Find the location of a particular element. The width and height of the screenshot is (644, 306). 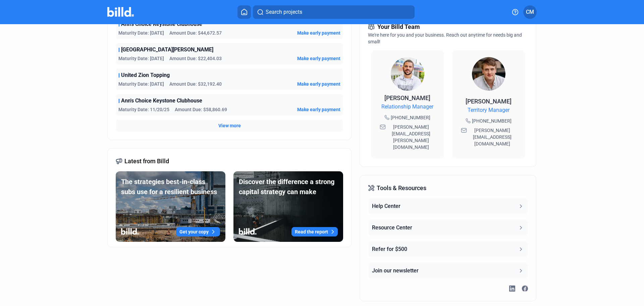

span: CM is located at coordinates (530, 12).